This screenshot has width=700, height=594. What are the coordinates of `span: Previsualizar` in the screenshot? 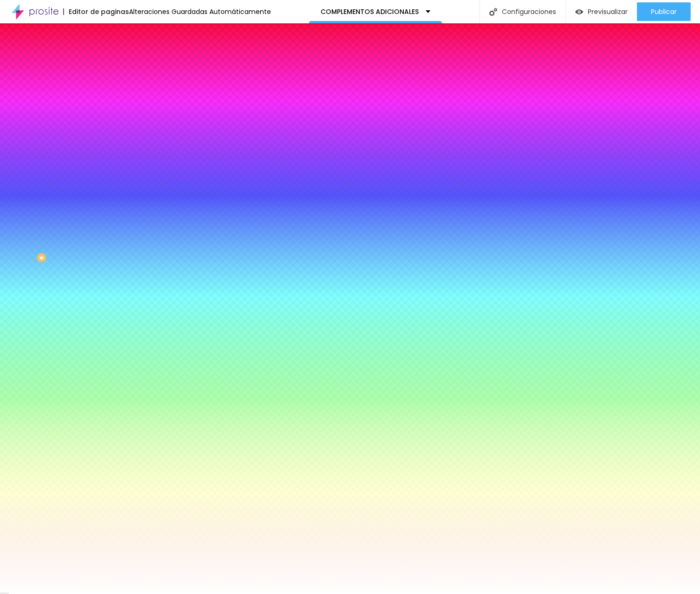 It's located at (608, 12).